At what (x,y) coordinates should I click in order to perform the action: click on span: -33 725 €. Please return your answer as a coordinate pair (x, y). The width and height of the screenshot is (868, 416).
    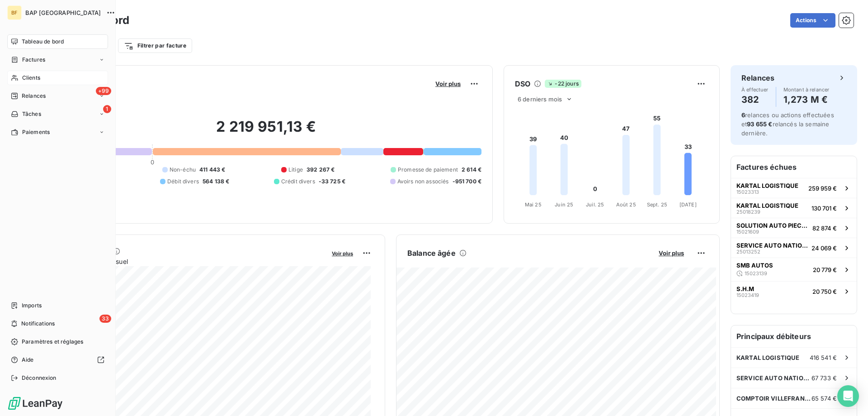
    Looking at the image, I should click on (332, 182).